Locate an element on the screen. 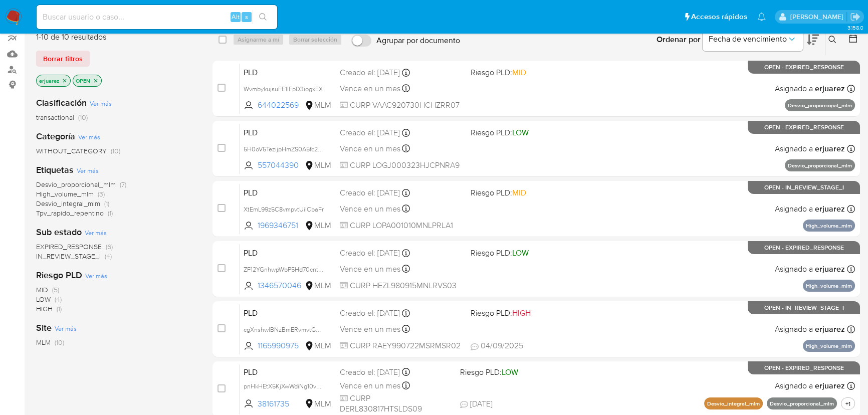  a: Notificaciones is located at coordinates (761, 16).